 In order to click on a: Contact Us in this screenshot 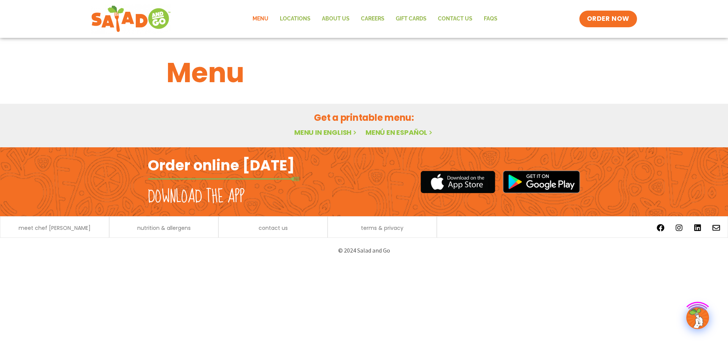, I will do `click(455, 19)`.